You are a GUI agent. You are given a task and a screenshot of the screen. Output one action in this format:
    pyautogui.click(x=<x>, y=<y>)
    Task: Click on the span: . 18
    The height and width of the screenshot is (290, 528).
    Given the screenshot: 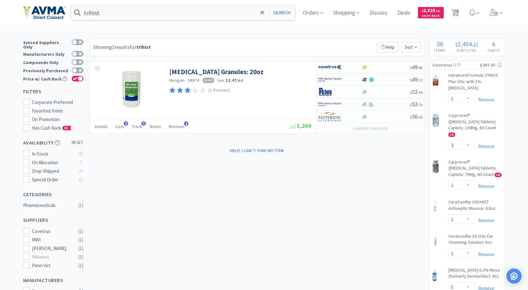 What is the action you would take?
    pyautogui.click(x=438, y=11)
    